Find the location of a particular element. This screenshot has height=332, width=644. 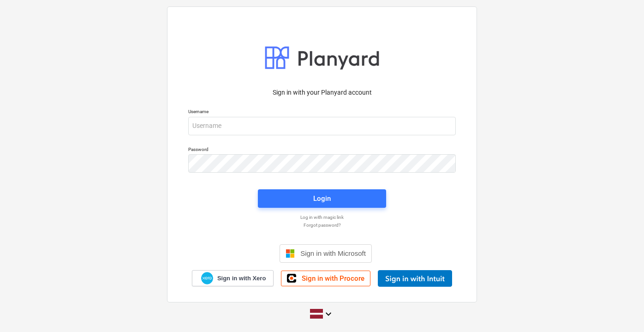

p: Log in with magic link is located at coordinates (322, 217).